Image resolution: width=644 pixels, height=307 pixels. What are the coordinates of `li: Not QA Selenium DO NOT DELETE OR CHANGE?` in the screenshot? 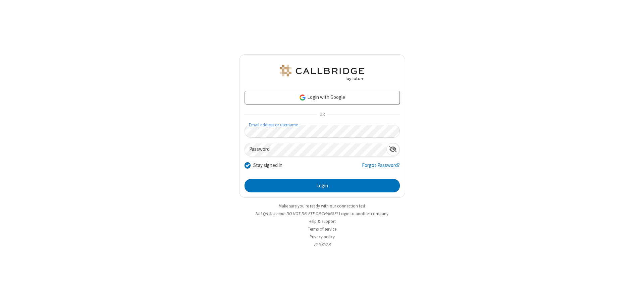 It's located at (322, 214).